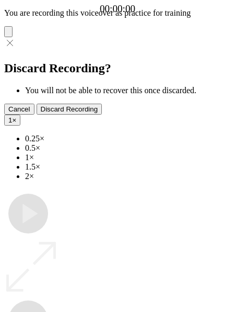 Image resolution: width=235 pixels, height=312 pixels. What do you see at coordinates (128, 176) in the screenshot?
I see `li: 2×` at bounding box center [128, 176].